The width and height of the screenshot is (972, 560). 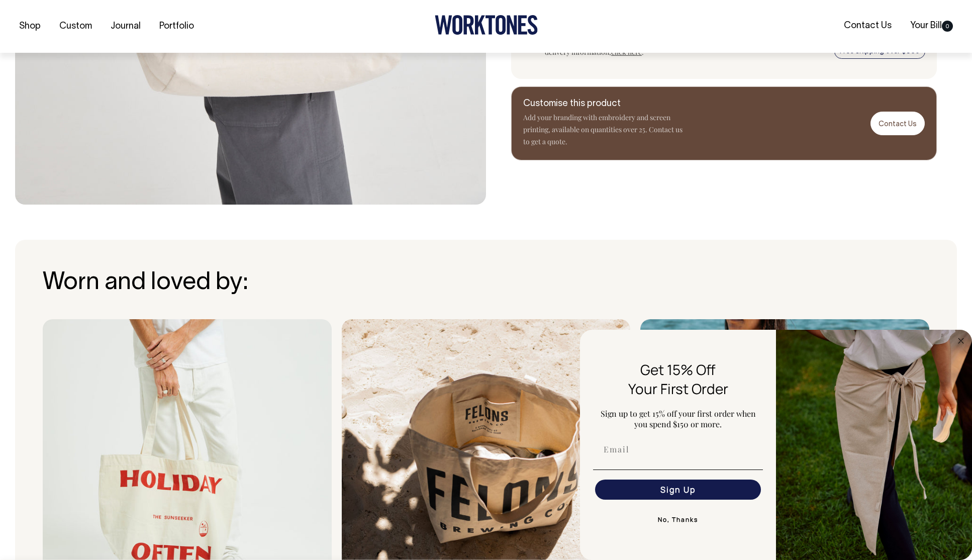 What do you see at coordinates (76, 26) in the screenshot?
I see `a: Custom` at bounding box center [76, 26].